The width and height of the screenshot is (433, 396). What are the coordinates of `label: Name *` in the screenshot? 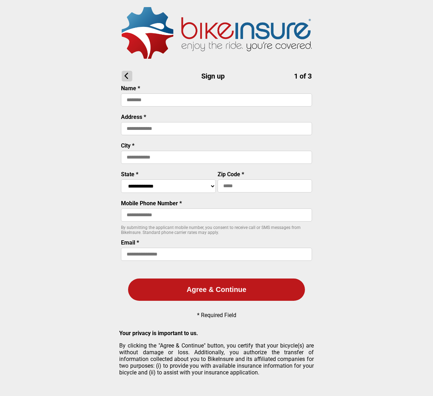 It's located at (131, 88).